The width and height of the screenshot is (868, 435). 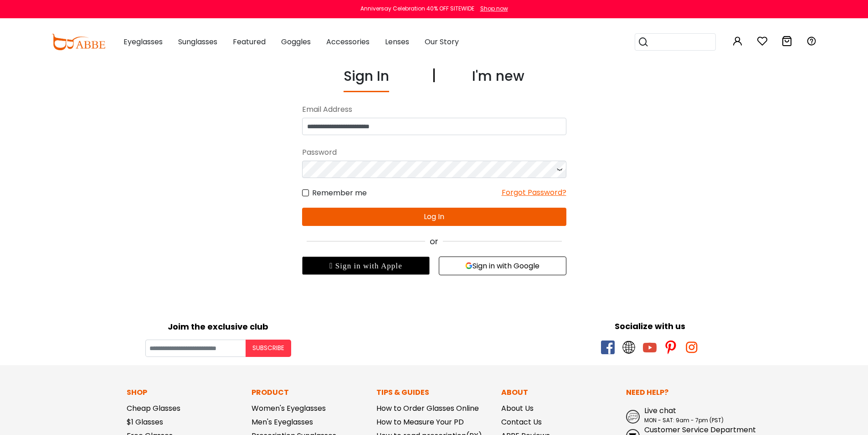 I want to click on p: Need Help?, so click(x=684, y=392).